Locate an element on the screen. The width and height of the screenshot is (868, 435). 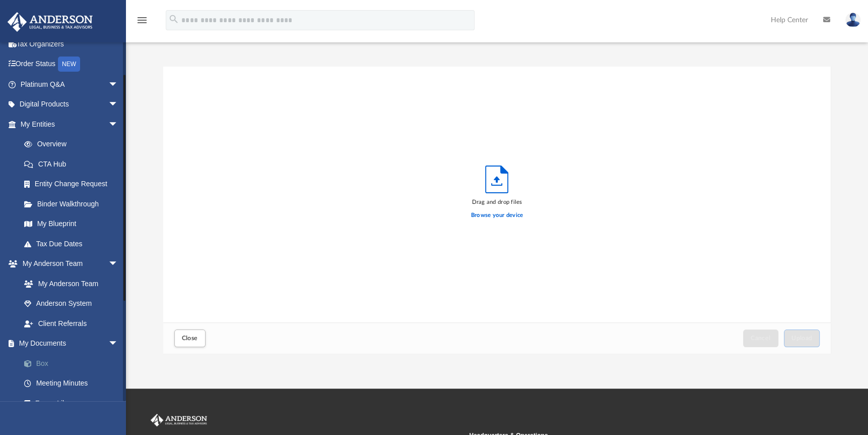
span: Cancel is located at coordinates (761, 338).